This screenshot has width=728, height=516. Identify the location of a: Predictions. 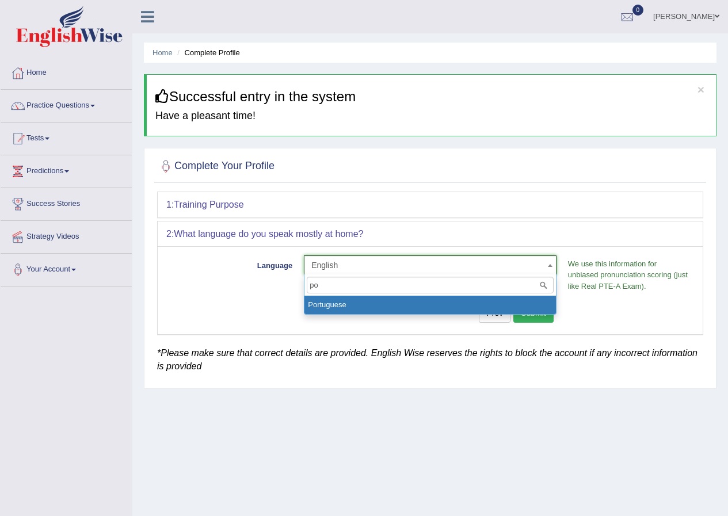
(66, 170).